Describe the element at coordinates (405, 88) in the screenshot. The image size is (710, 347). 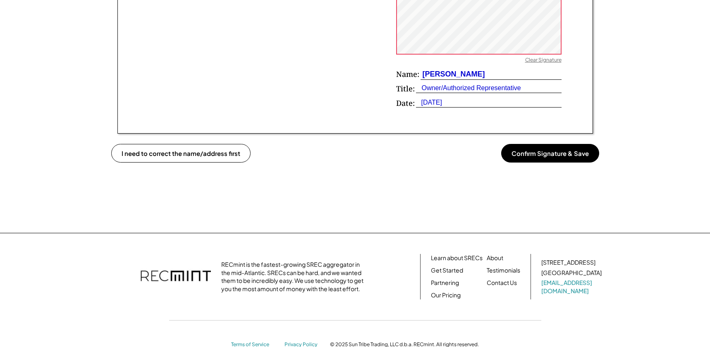
I see `div: Title:` at that location.